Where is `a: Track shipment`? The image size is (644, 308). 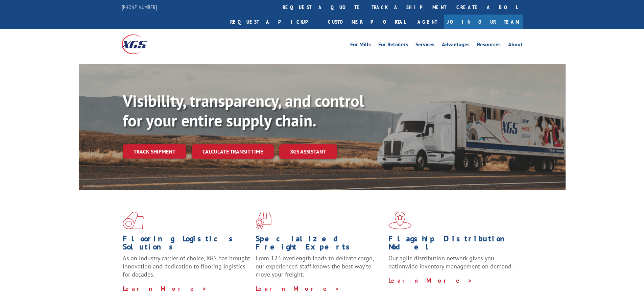
a: Track shipment is located at coordinates (154, 152).